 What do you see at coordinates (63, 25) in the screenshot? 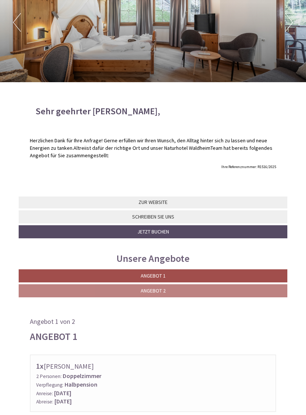
I see `div: Naturhotel Waldheim` at bounding box center [63, 25].